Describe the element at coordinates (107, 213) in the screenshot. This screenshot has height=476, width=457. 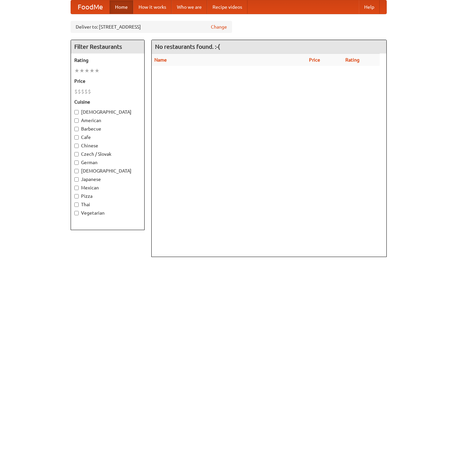
I see `label: Vegetarian` at that location.